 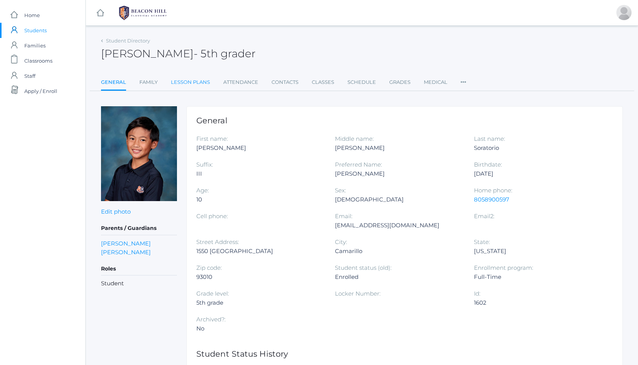 I want to click on label: Suffix:, so click(x=205, y=164).